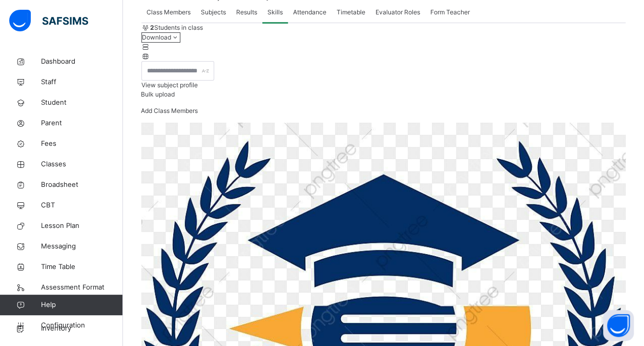  I want to click on span: Students in class, so click(177, 27).